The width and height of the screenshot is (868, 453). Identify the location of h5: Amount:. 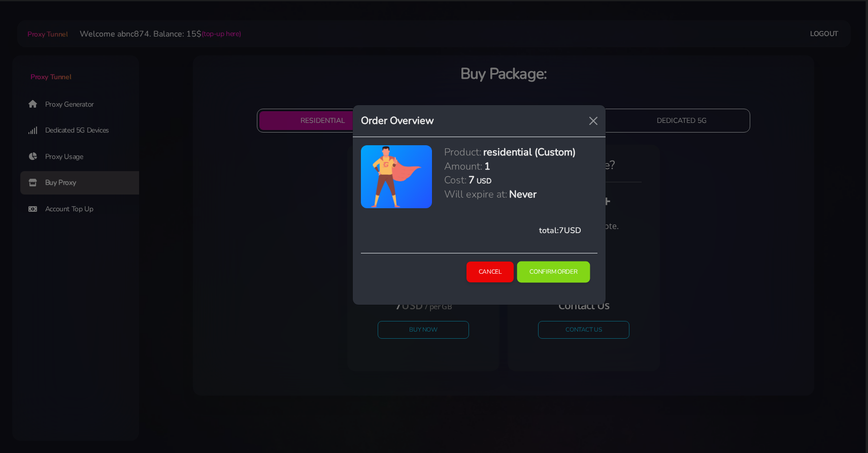
(463, 166).